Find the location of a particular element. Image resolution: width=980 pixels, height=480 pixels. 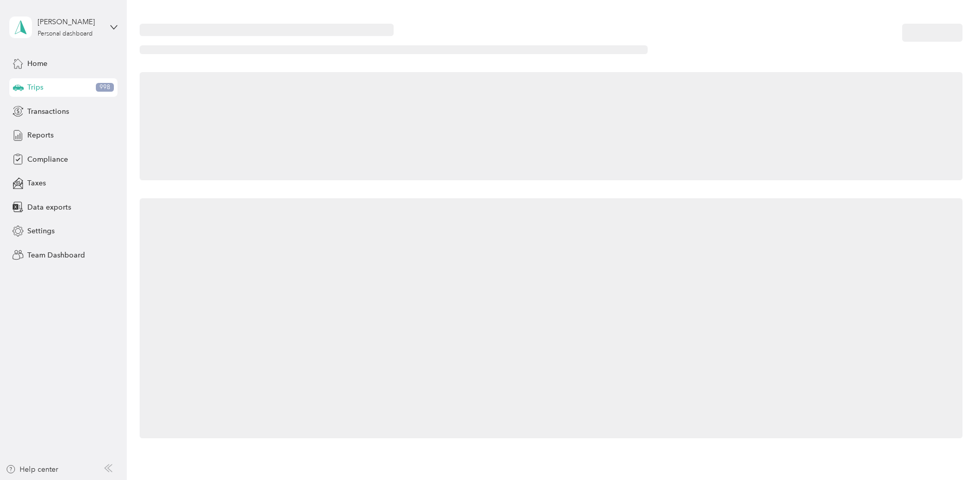

span: Team Dashboard is located at coordinates (56, 255).